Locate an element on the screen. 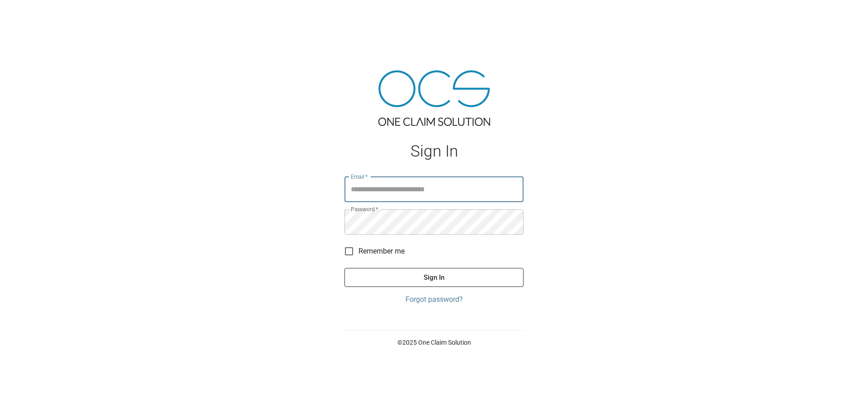 This screenshot has width=868, height=411. label: Password is located at coordinates (364, 209).